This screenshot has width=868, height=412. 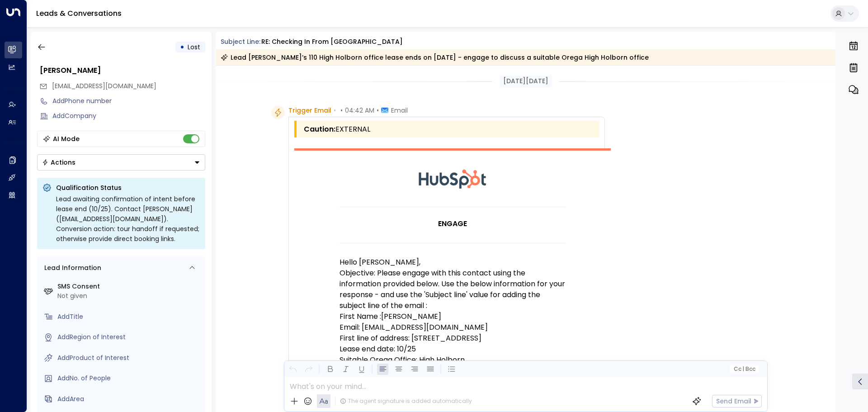 I want to click on div: AddNo. of People, so click(x=129, y=378).